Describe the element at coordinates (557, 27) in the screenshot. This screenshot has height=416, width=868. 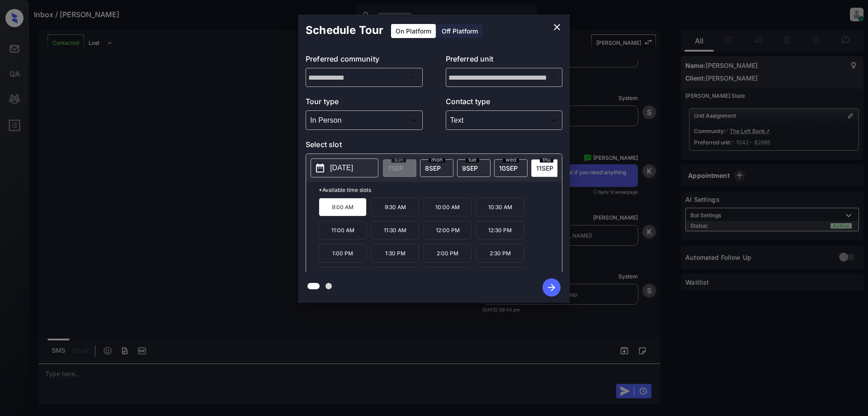
I see `button: close` at that location.